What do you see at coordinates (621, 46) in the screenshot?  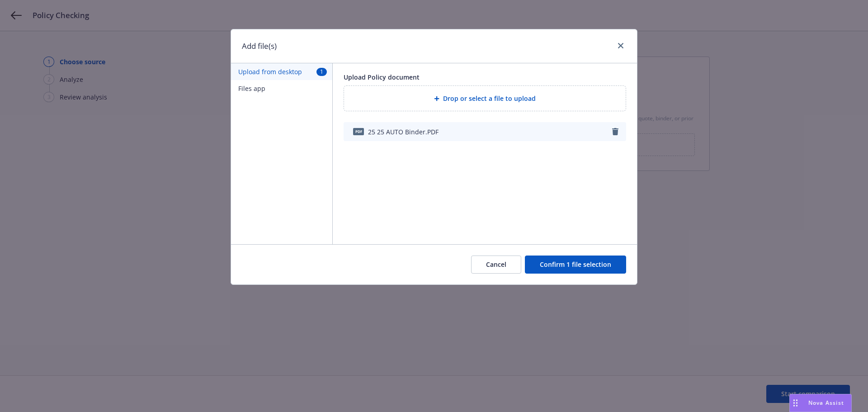 I see `a: close` at bounding box center [621, 46].